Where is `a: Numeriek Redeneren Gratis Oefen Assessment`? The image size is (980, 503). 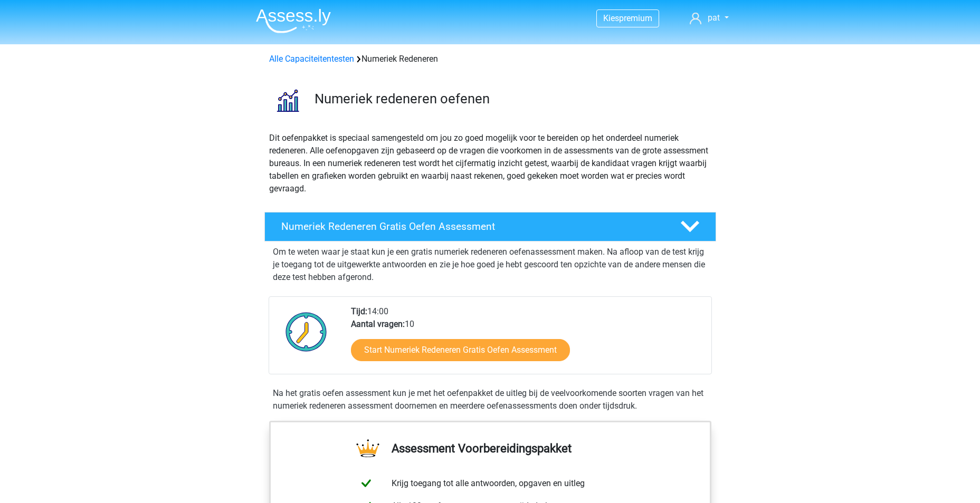 a: Numeriek Redeneren Gratis Oefen Assessment is located at coordinates (490, 227).